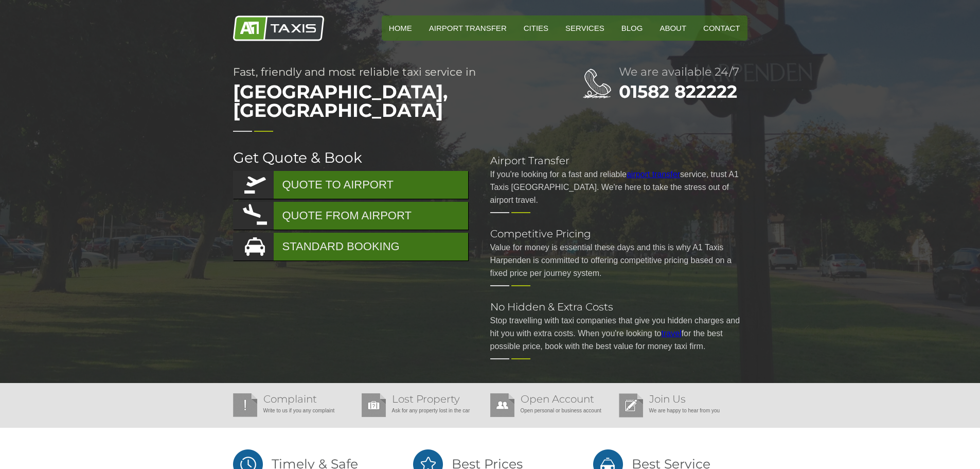 Image resolution: width=980 pixels, height=469 pixels. What do you see at coordinates (678, 92) in the screenshot?
I see `a: 01582 822222` at bounding box center [678, 92].